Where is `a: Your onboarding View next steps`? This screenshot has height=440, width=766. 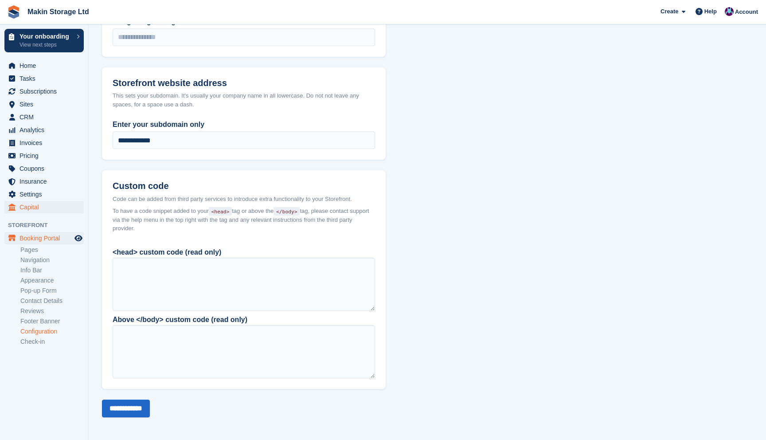
a: Your onboarding View next steps is located at coordinates (44, 40).